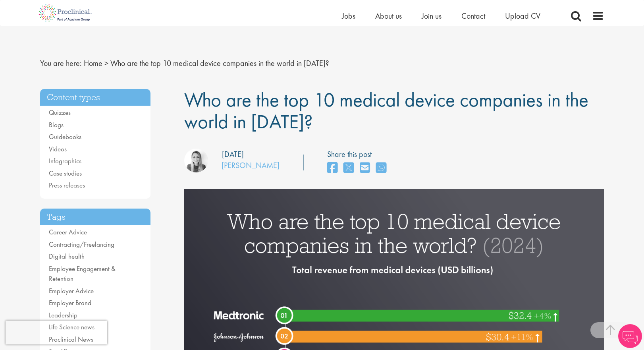 The image size is (644, 350). Describe the element at coordinates (630, 336) in the screenshot. I see `img: Chatbot` at that location.